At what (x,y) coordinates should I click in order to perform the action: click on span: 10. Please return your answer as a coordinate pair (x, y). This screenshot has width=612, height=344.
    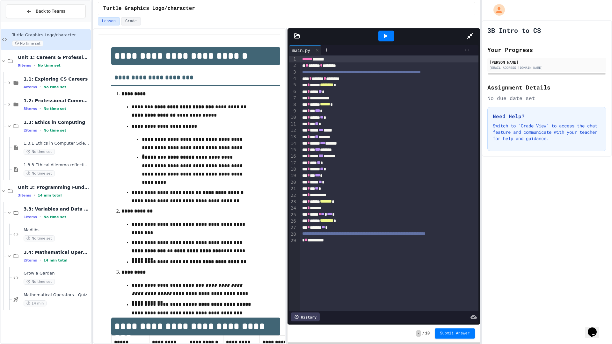
    Looking at the image, I should click on (428, 334).